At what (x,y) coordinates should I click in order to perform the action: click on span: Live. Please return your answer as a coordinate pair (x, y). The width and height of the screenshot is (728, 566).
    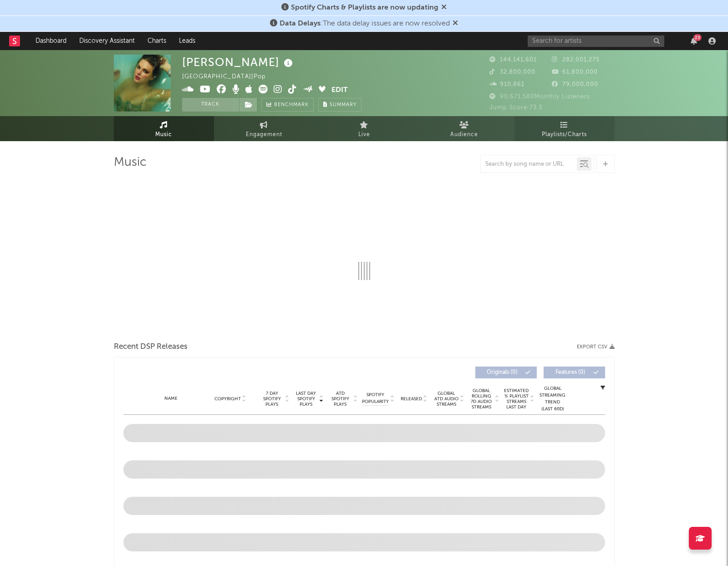
    Looking at the image, I should click on (364, 135).